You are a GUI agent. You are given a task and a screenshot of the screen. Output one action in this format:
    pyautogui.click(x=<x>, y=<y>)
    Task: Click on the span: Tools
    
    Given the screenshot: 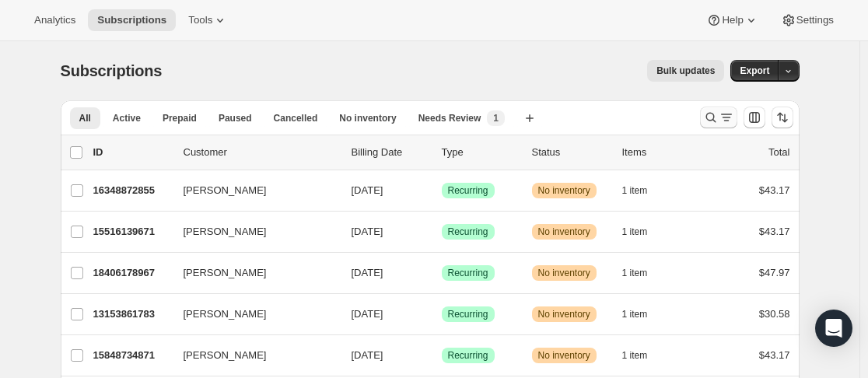 What is the action you would take?
    pyautogui.click(x=200, y=20)
    